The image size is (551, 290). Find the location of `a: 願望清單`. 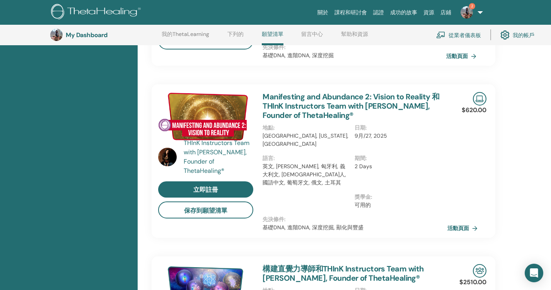

a: 願望清單 is located at coordinates (273, 38).